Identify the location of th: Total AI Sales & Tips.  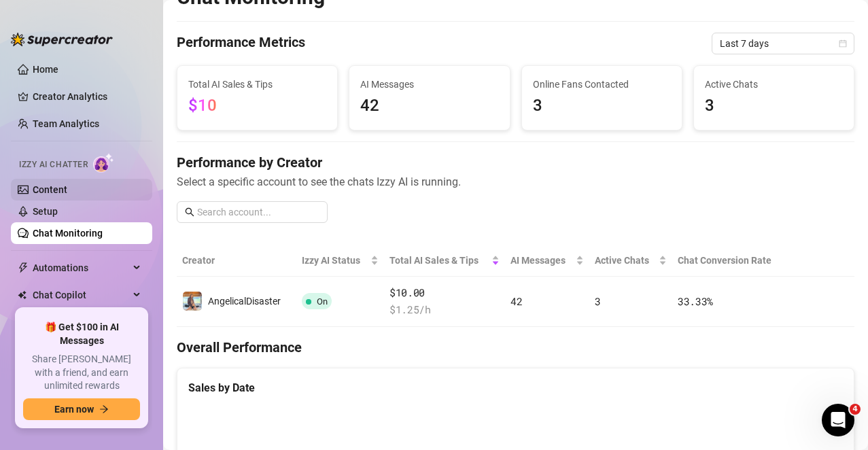
(444, 261).